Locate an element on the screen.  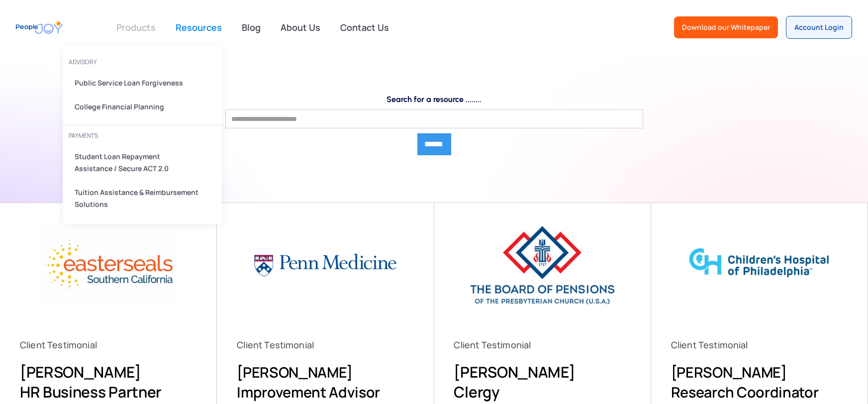
nav: Products is located at coordinates (142, 131).